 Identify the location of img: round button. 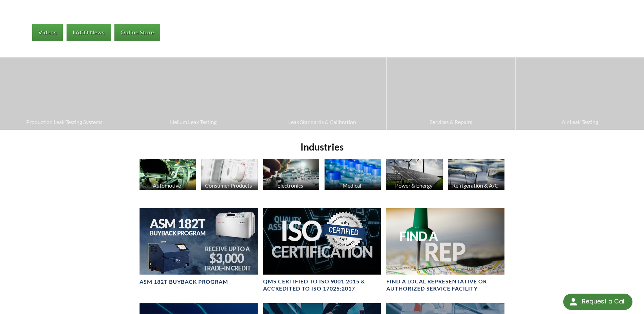
(573, 302).